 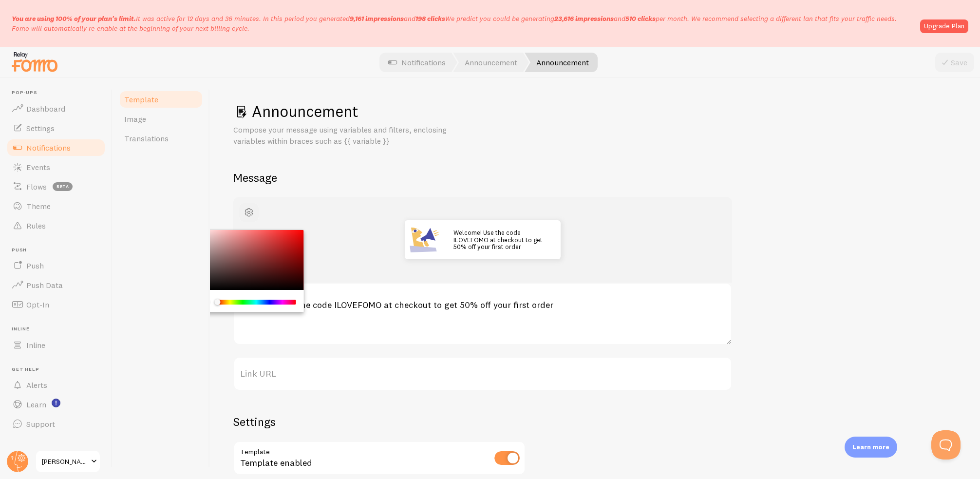 I want to click on span: Dashboard, so click(x=46, y=108).